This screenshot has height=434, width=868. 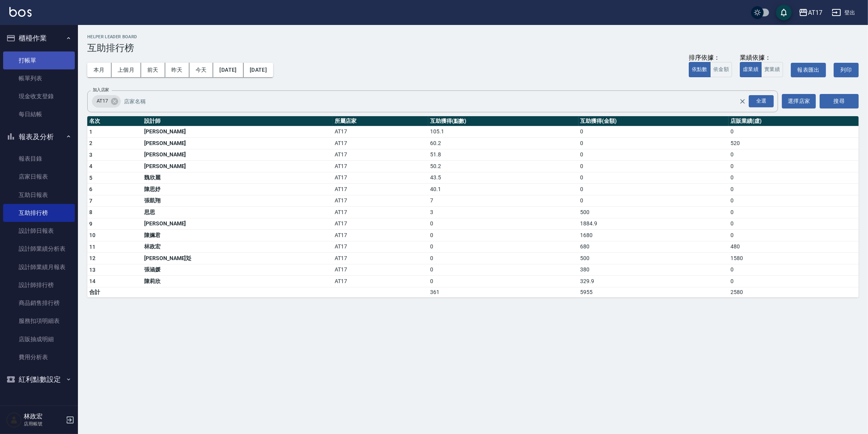 What do you see at coordinates (39, 249) in the screenshot?
I see `a: 設計師業績分析表` at bounding box center [39, 249].